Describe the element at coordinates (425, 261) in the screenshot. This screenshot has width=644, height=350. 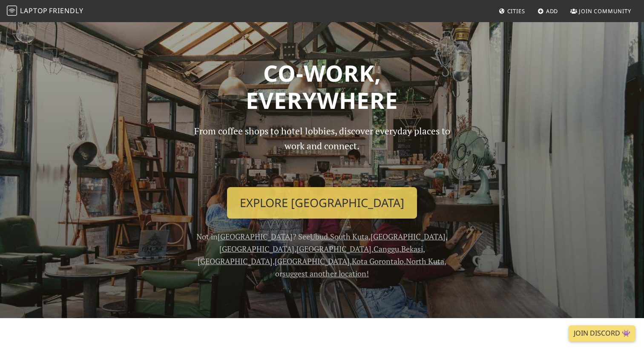
I see `a: North Kuta` at that location.